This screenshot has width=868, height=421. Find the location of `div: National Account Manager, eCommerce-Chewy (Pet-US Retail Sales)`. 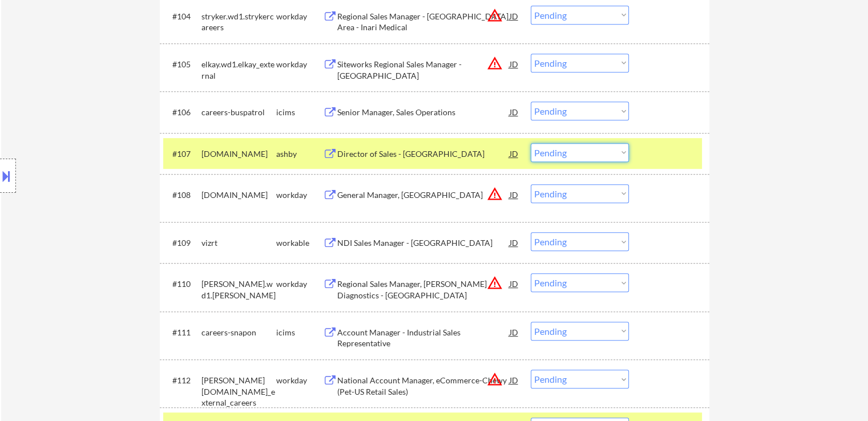

div: National Account Manager, eCommerce-Chewy (Pet-US Retail Sales) is located at coordinates (424, 385).